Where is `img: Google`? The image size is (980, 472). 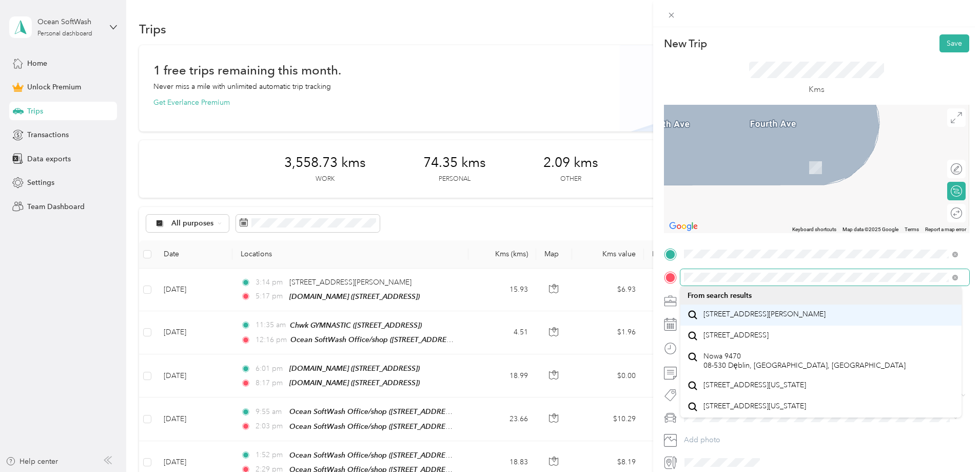 img: Google is located at coordinates (684, 227).